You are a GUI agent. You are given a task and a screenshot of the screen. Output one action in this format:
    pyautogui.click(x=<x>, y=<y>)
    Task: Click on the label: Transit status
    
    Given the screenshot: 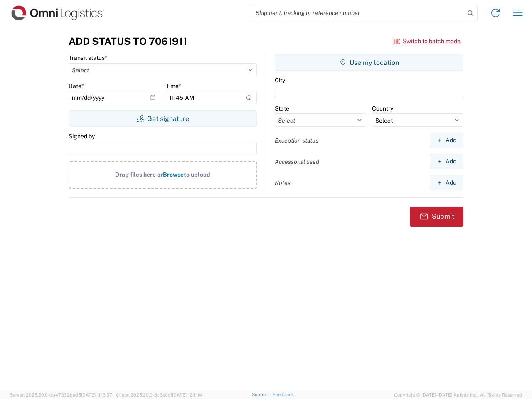 What is the action you would take?
    pyautogui.click(x=87, y=58)
    